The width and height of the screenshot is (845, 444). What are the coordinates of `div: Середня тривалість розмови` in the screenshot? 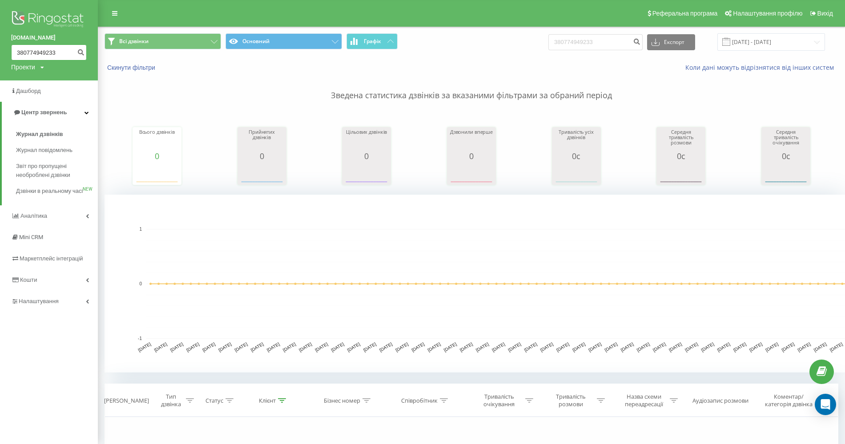 It's located at (681, 141).